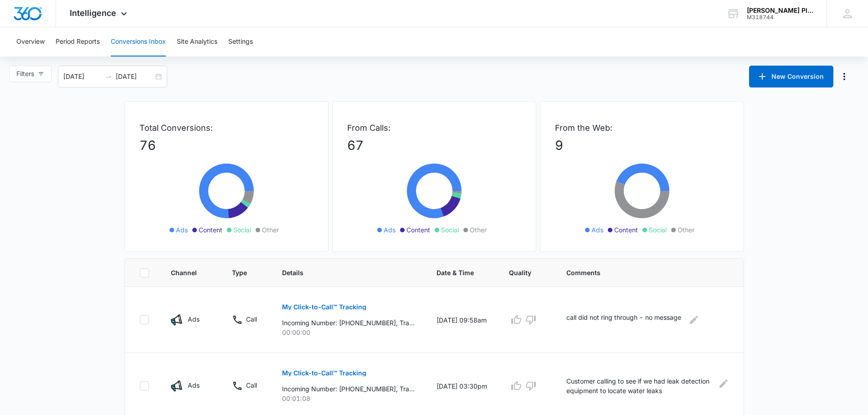 This screenshot has width=868, height=415. Describe the element at coordinates (197, 42) in the screenshot. I see `button: Site Analytics` at that location.